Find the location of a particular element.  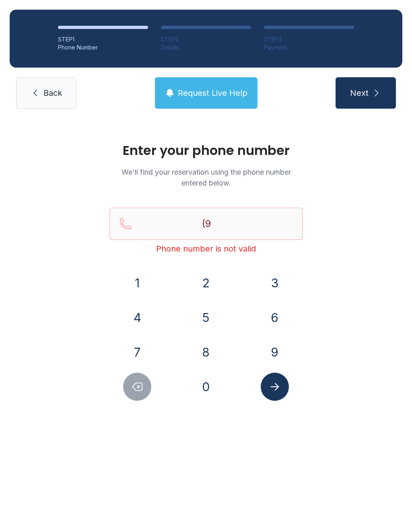

div: Phone number is not valid is located at coordinates (206, 249).